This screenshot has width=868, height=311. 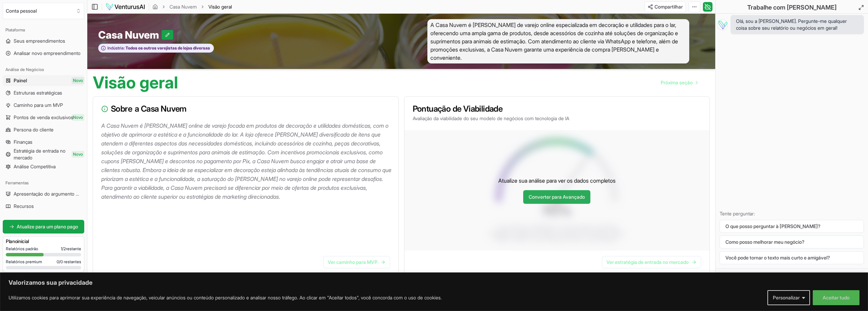 I want to click on font: Estruturas estratégicas, so click(x=38, y=93).